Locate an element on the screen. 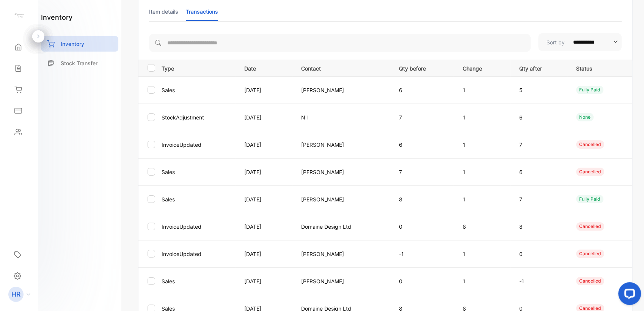  h1: inventory is located at coordinates (56, 17).